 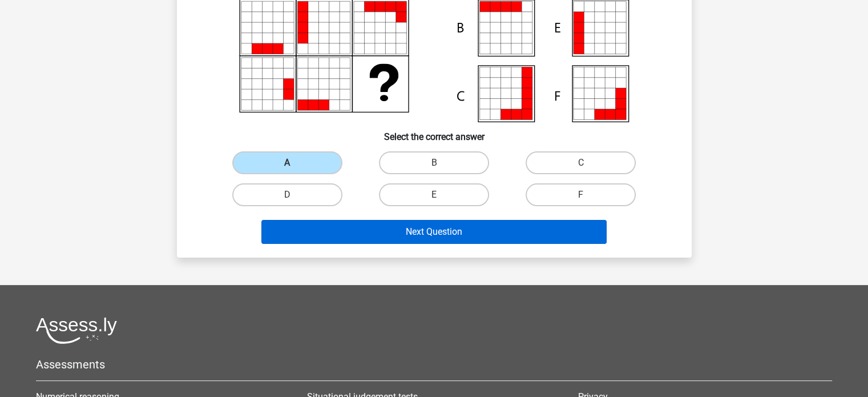 I want to click on label: B, so click(x=434, y=162).